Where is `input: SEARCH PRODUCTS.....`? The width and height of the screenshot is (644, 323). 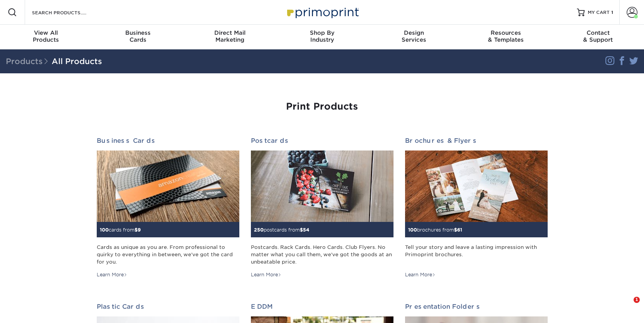 input: SEARCH PRODUCTS..... is located at coordinates (69, 12).